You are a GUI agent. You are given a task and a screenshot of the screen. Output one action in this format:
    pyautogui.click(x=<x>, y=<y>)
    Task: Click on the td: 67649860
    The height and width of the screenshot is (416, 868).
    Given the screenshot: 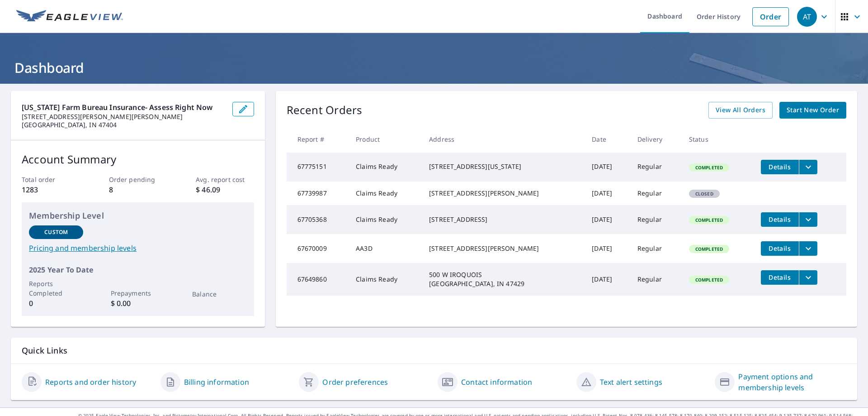 What is the action you would take?
    pyautogui.click(x=318, y=279)
    